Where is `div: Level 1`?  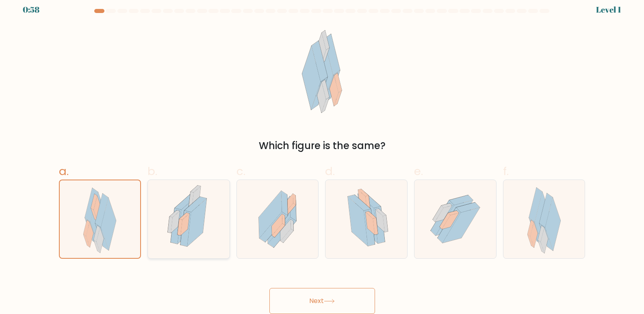
div: Level 1 is located at coordinates (609, 9).